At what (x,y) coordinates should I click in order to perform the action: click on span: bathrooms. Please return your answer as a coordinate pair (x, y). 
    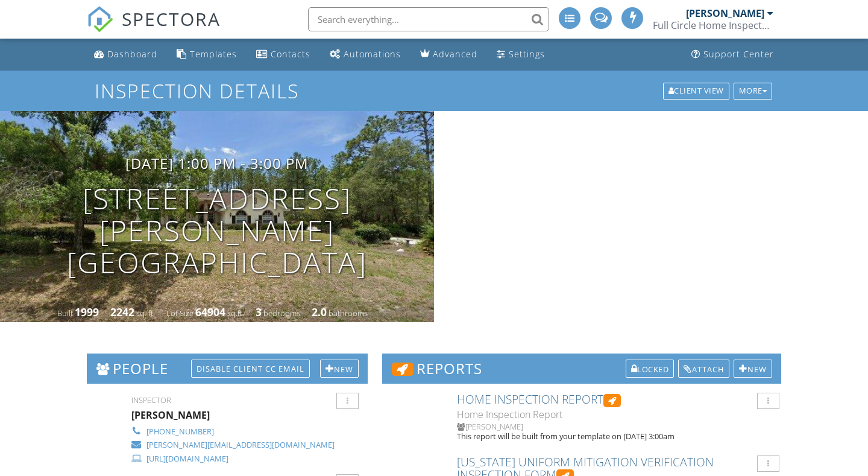
    Looking at the image, I should click on (348, 313).